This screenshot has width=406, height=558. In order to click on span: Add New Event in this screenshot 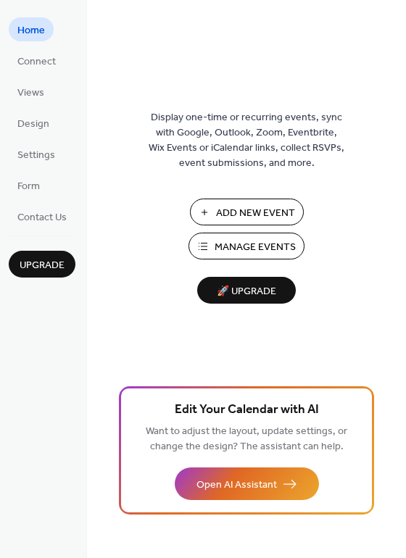, I will do `click(255, 213)`.